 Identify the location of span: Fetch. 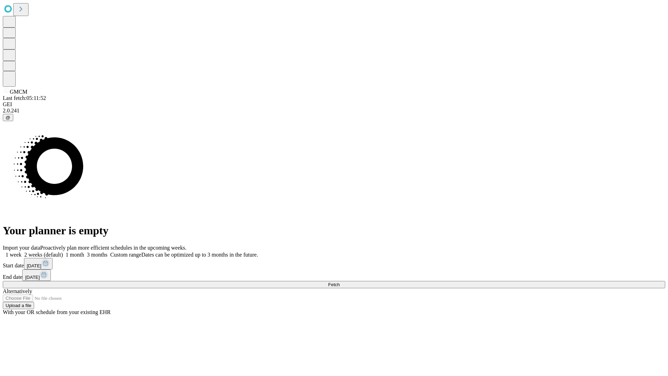
(334, 284).